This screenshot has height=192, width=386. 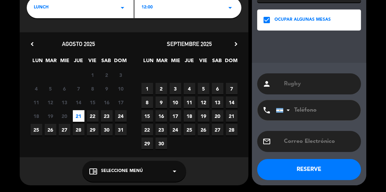 I want to click on span: 12:00, so click(x=147, y=8).